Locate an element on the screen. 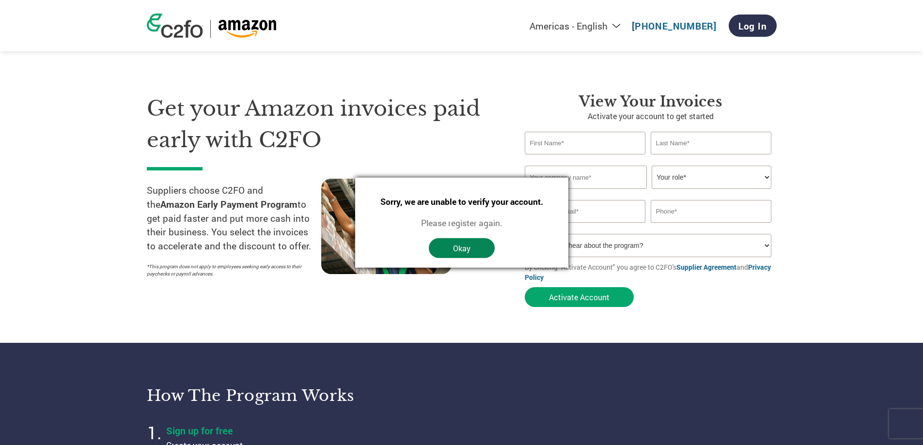 The height and width of the screenshot is (445, 923). button: Okay is located at coordinates (461, 248).